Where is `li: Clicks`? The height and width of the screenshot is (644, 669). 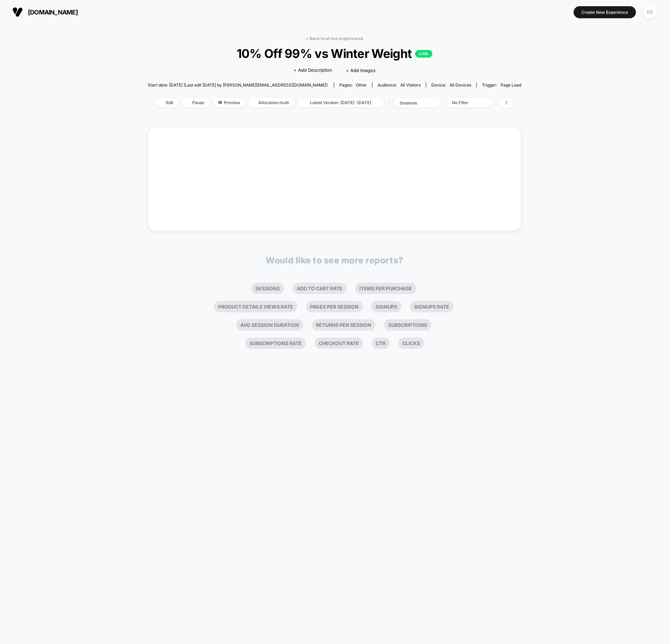 li: Clicks is located at coordinates (411, 342).